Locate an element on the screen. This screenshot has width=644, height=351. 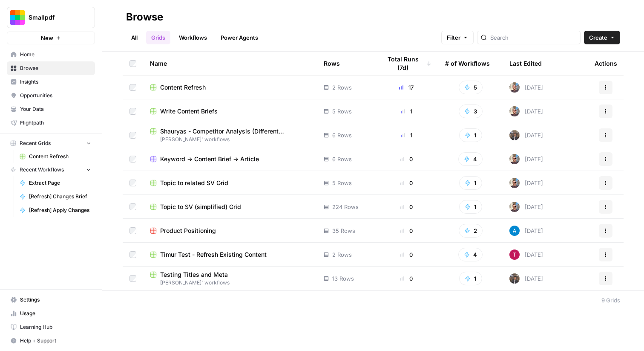
a: [Refresh] Apply Changes is located at coordinates (55, 210).